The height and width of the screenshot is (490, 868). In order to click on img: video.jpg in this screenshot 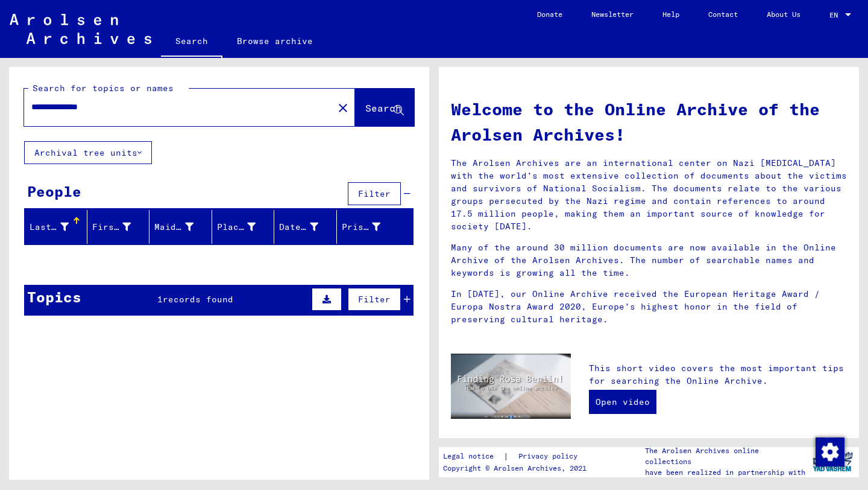, I will do `click(510, 386)`.